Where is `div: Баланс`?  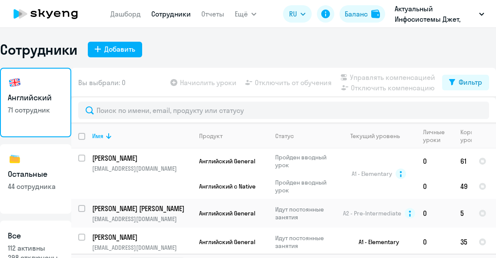 div: Баланс is located at coordinates (356, 14).